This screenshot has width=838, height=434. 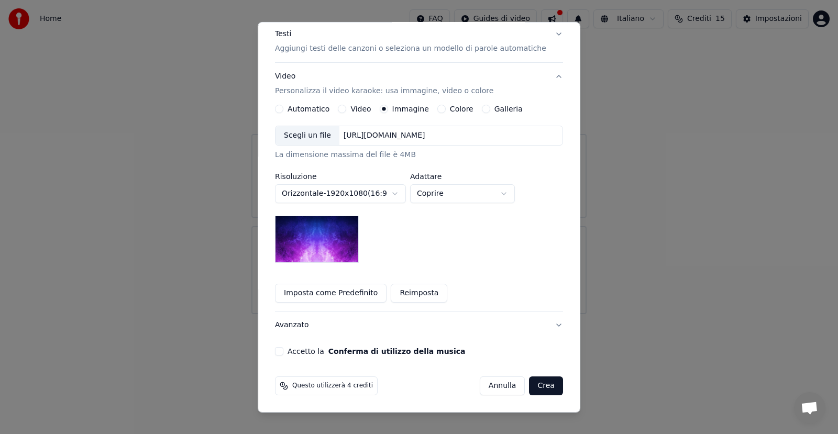 What do you see at coordinates (283, 34) in the screenshot?
I see `div: Testi` at bounding box center [283, 34].